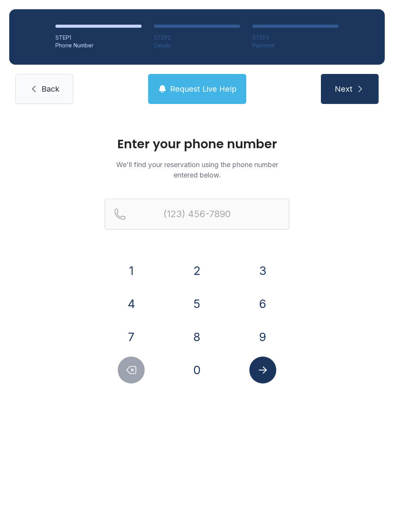  What do you see at coordinates (197, 170) in the screenshot?
I see `p: We'll find your reservation using the phone number entered below.` at bounding box center [197, 170].